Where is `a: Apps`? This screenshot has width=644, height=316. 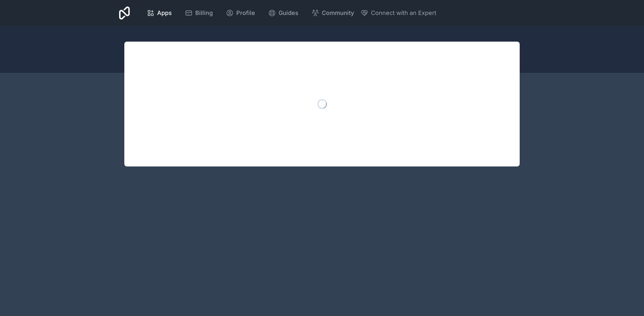
a: Apps is located at coordinates (159, 13).